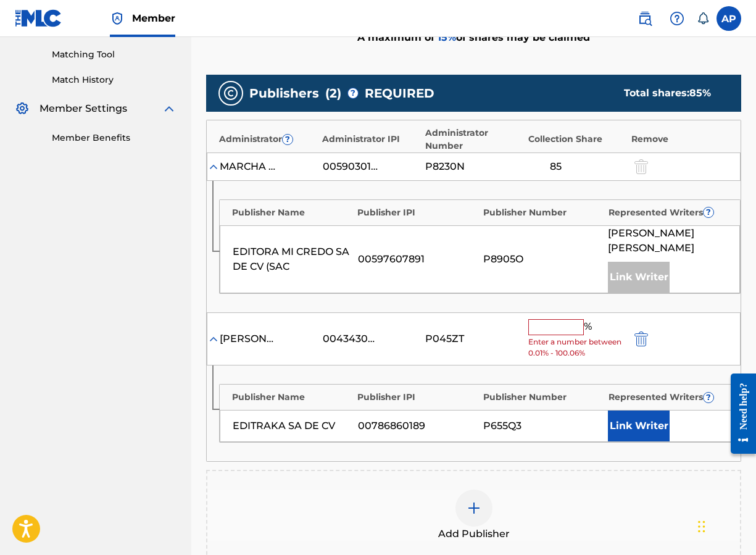 Image resolution: width=756 pixels, height=555 pixels. I want to click on div: 00786860189, so click(417, 426).